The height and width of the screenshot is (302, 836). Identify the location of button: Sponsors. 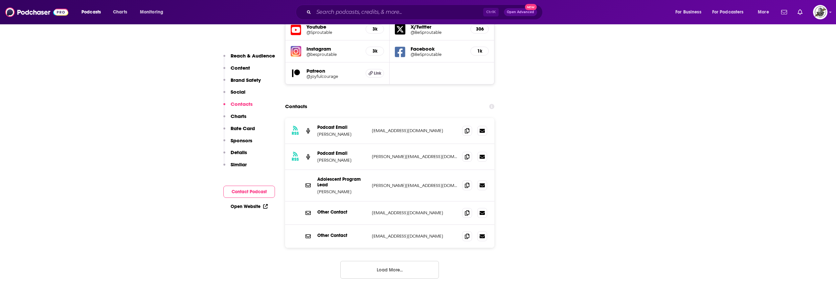
(238, 143).